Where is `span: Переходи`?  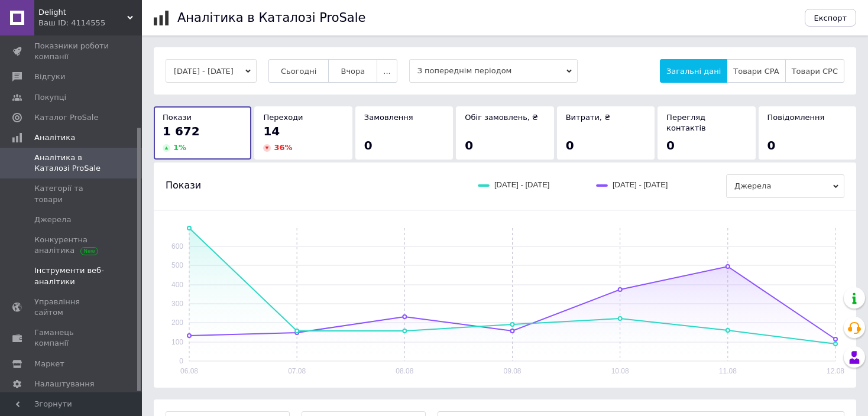
span: Переходи is located at coordinates (283, 117).